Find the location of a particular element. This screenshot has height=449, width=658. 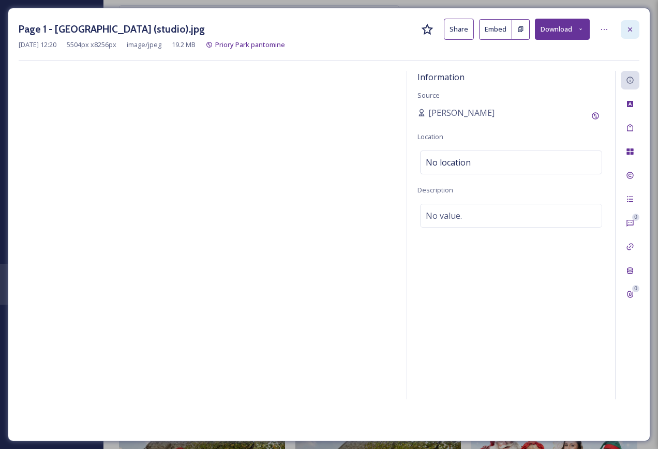

span: 5504 px x 8256 px is located at coordinates (92, 45).